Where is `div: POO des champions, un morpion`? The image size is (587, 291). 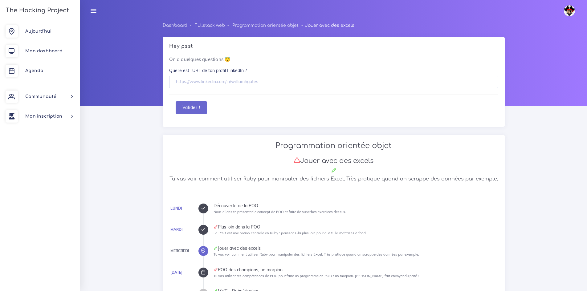
div: POO des champions, un morpion is located at coordinates (356, 270).